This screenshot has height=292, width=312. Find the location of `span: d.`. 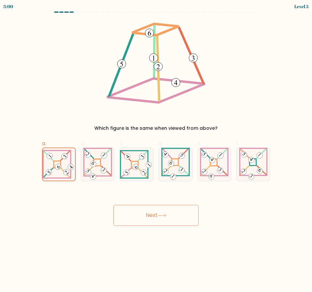

span: d. is located at coordinates (160, 143).